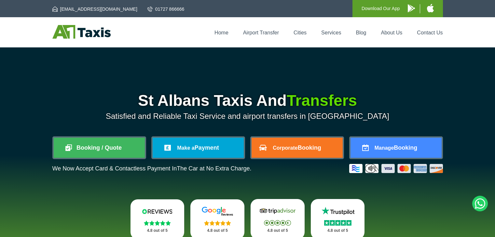 The image size is (495, 237). Describe the element at coordinates (331, 33) in the screenshot. I see `a: Services` at that location.